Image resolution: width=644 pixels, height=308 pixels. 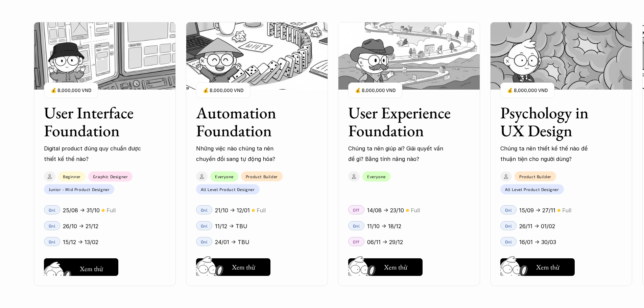 I want to click on p: Graphic Designer, so click(x=110, y=177).